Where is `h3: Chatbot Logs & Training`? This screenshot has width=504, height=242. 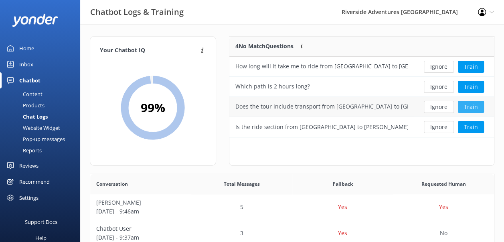 h3: Chatbot Logs & Training is located at coordinates (137, 12).